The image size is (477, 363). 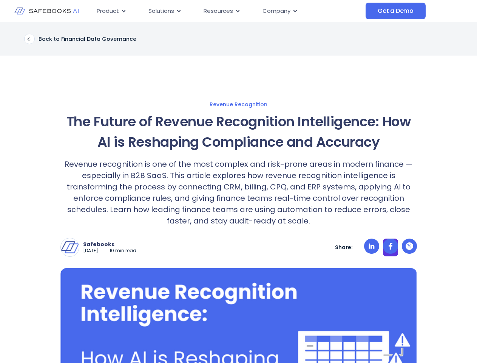 What do you see at coordinates (239, 104) in the screenshot?
I see `a: Revenue Recognition` at bounding box center [239, 104].